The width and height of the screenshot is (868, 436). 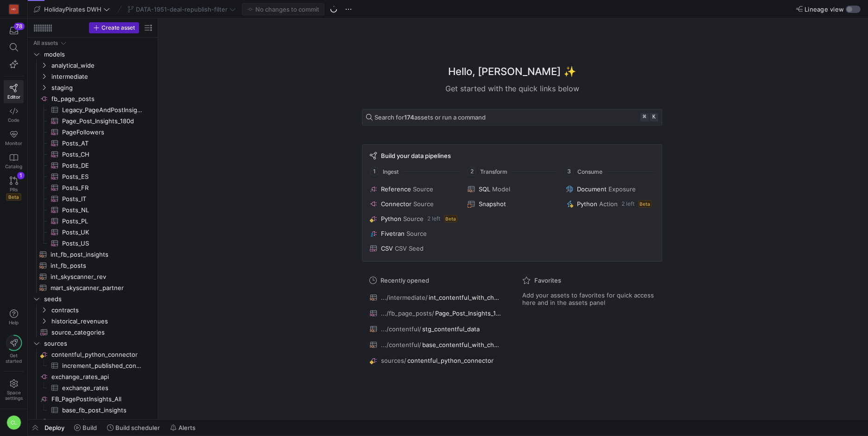 What do you see at coordinates (93, 110) in the screenshot?
I see `a: Legacy_PageAndPostInsights​​​​​​​​​` at bounding box center [93, 110].